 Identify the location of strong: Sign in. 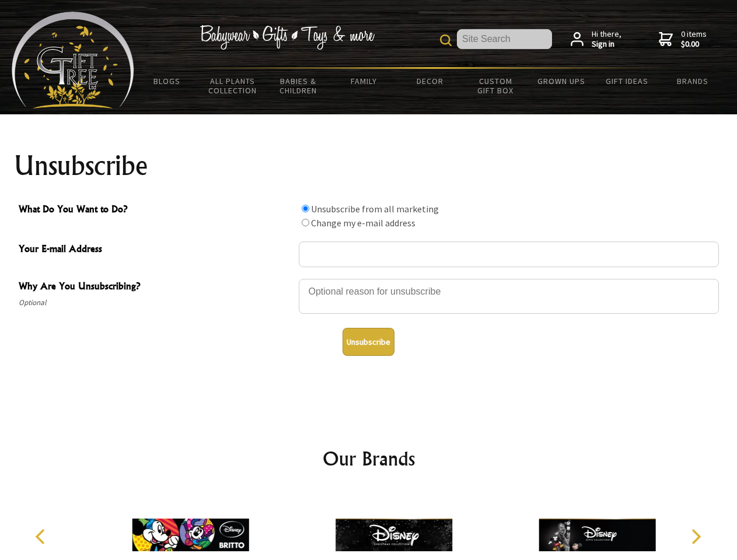
(606, 44).